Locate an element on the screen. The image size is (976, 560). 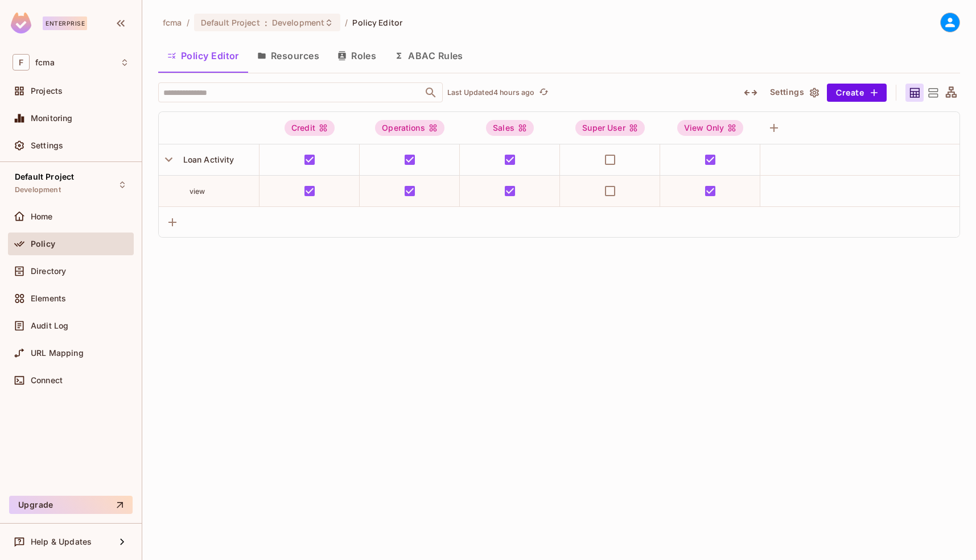
img: SReyMgAAAABJRU5ErkJggg== is located at coordinates (21, 23).